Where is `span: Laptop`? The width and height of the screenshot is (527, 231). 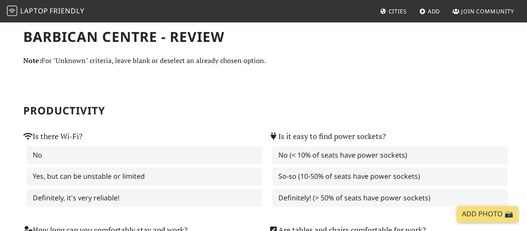 span: Laptop is located at coordinates (34, 11).